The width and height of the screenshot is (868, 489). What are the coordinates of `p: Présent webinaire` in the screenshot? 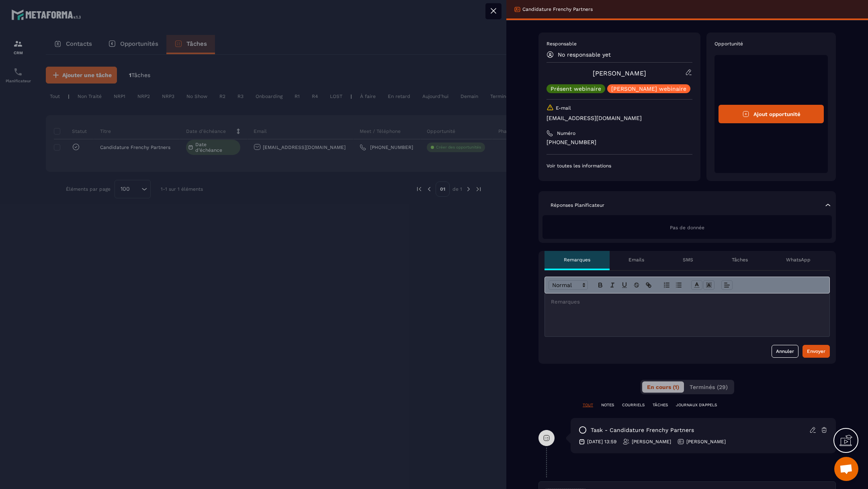 It's located at (576, 89).